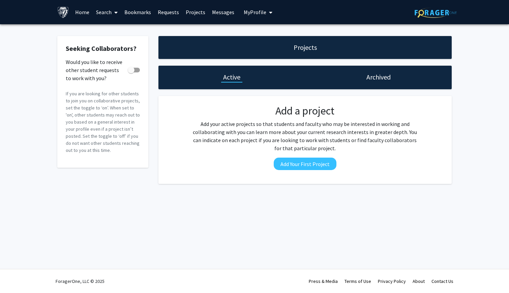  I want to click on h2: Seeking Collaborators?, so click(103, 49).